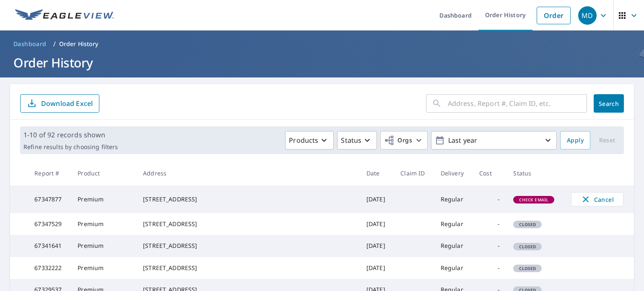 This screenshot has width=644, height=291. Describe the element at coordinates (79, 44) in the screenshot. I see `p: Order History` at that location.